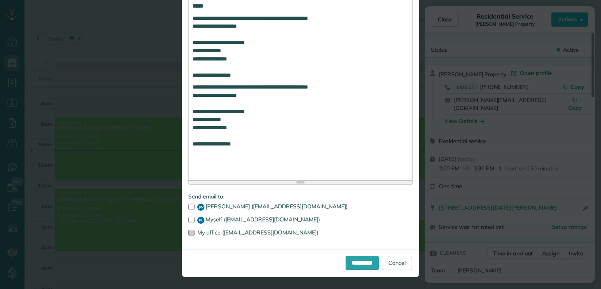  Describe the element at coordinates (201, 220) in the screenshot. I see `span: PL` at that location.